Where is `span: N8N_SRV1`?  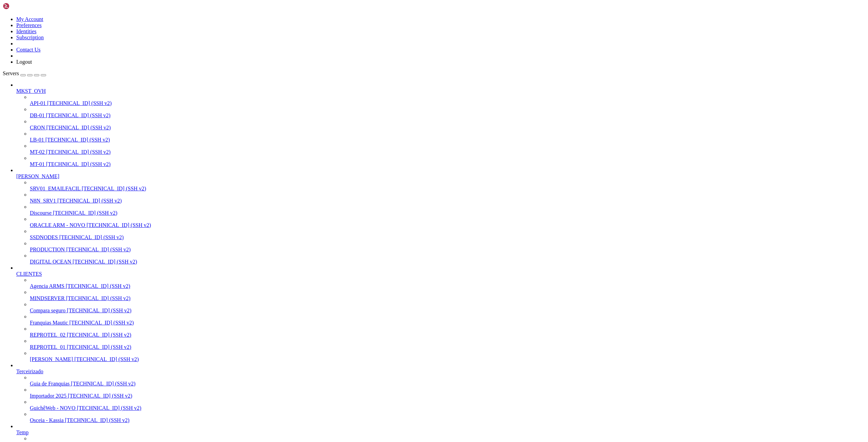 span: N8N_SRV1 is located at coordinates (42, 201).